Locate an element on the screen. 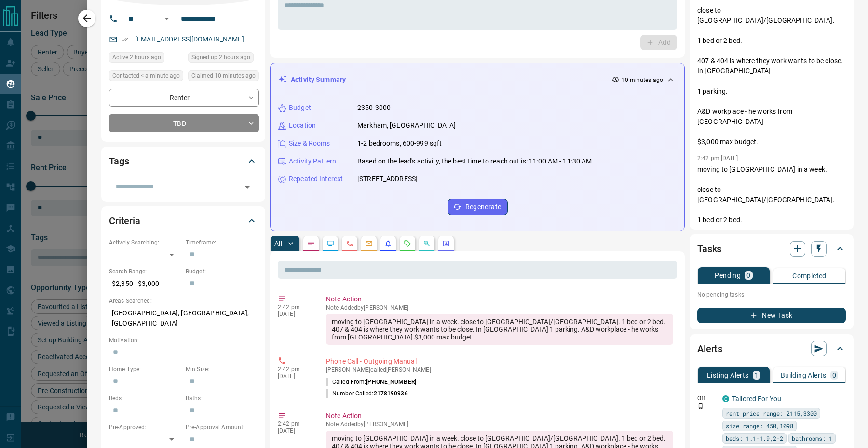  svg: Calls is located at coordinates (349, 244).